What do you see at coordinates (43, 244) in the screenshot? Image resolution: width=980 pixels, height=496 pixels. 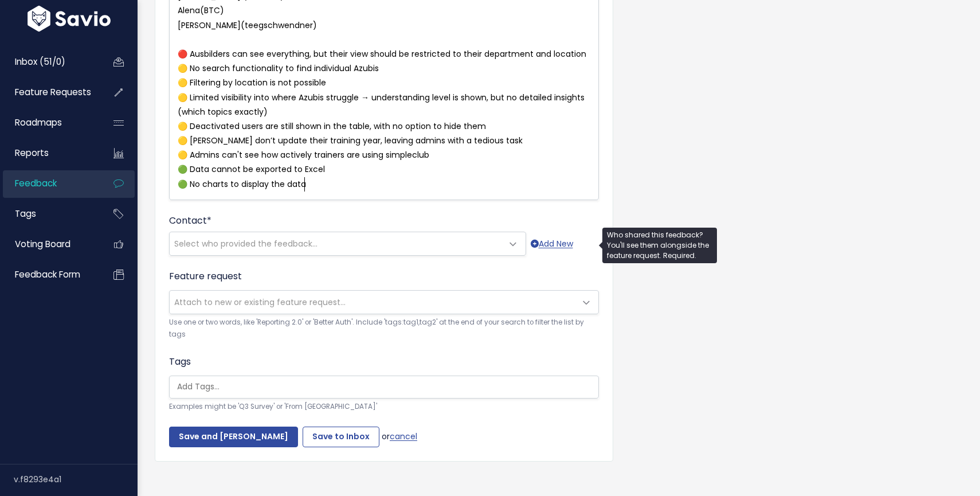 I see `span: Voting Board` at bounding box center [43, 244].